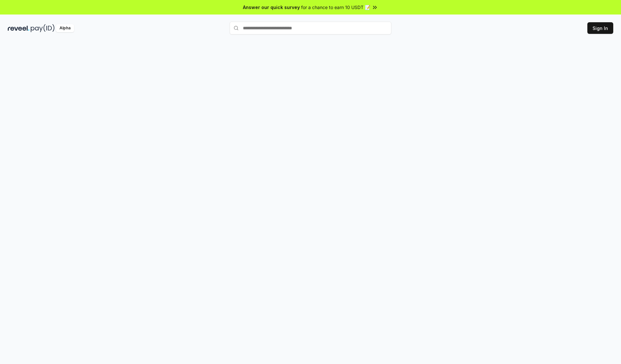 The width and height of the screenshot is (621, 364). What do you see at coordinates (65, 28) in the screenshot?
I see `div: Alpha` at bounding box center [65, 28].